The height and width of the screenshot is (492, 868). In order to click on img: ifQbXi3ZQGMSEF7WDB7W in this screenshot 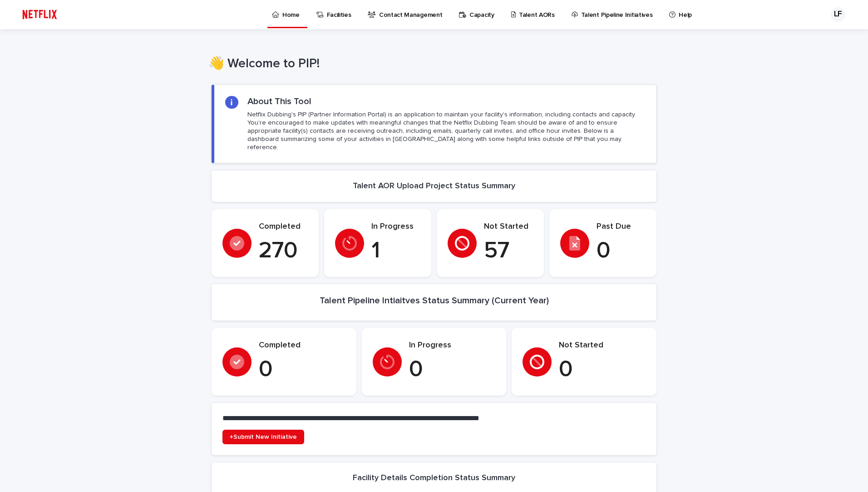, I will do `click(39, 15)`.